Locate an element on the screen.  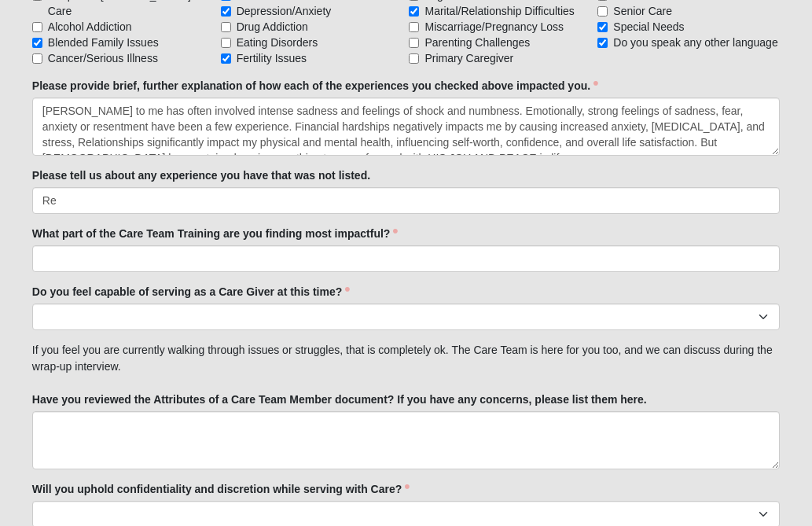
span: Blended Family Issues is located at coordinates (103, 43).